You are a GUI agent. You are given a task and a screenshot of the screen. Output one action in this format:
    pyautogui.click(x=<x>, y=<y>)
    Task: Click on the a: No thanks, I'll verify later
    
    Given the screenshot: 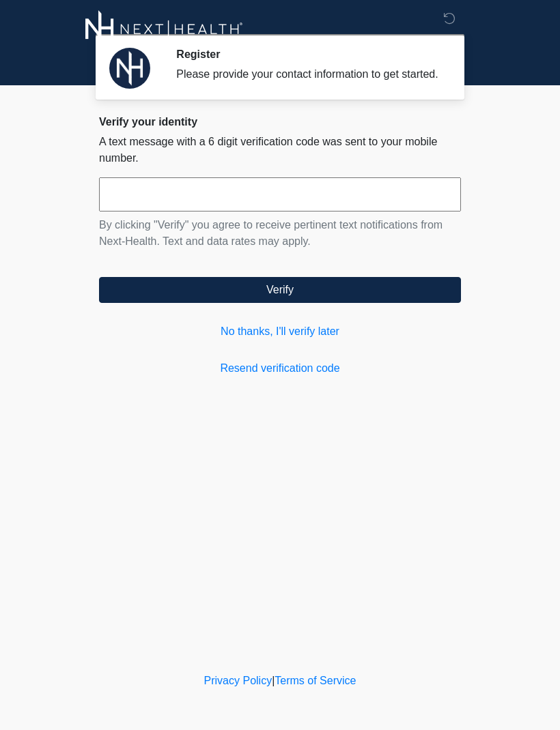 What is the action you would take?
    pyautogui.click(x=280, y=332)
    